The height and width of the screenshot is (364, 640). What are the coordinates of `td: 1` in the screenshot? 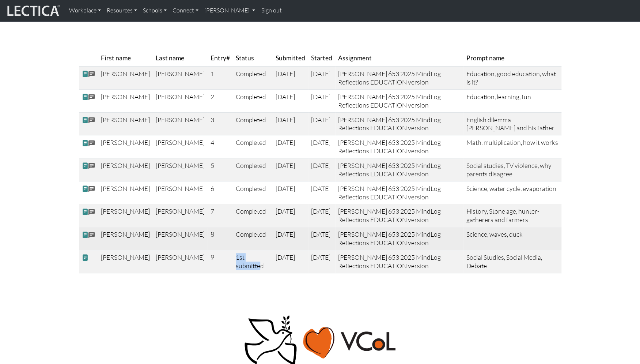 It's located at (220, 78).